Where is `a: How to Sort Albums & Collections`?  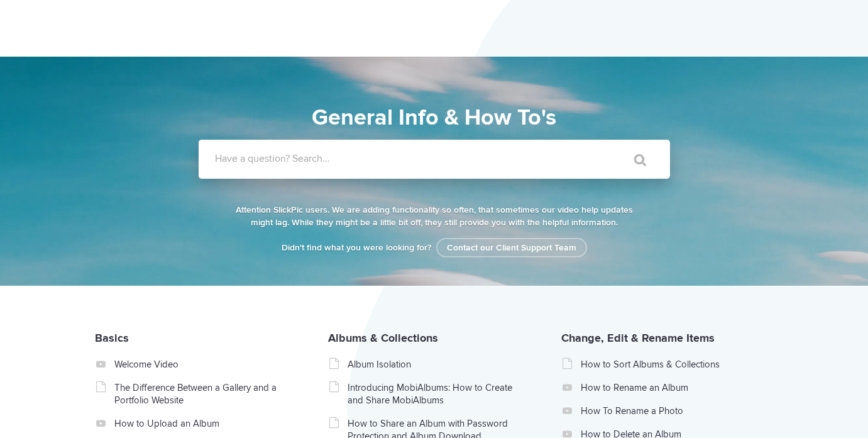 a: How to Sort Albums & Collections is located at coordinates (669, 364).